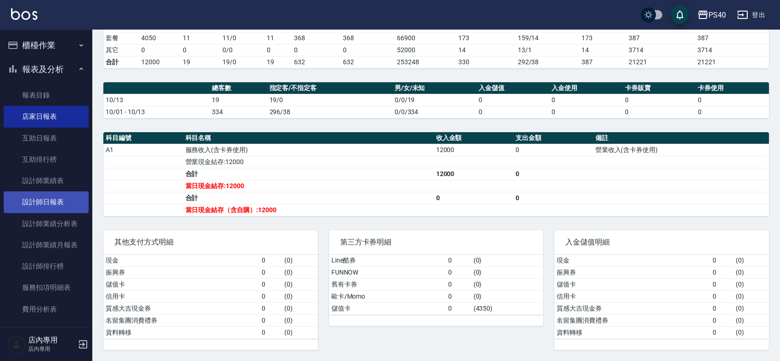 The width and height of the screenshot is (780, 361). Describe the element at coordinates (308, 162) in the screenshot. I see `td: 營業現金結存:12000` at that location.